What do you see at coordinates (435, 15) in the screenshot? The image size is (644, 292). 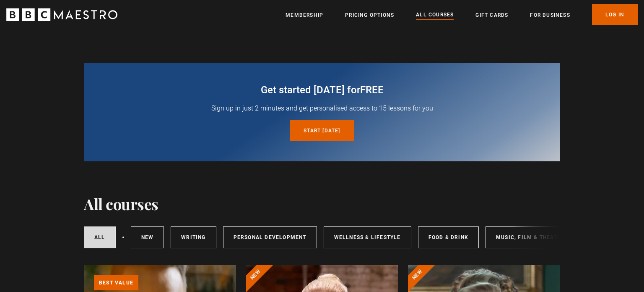 I see `a: All Courses` at bounding box center [435, 15].